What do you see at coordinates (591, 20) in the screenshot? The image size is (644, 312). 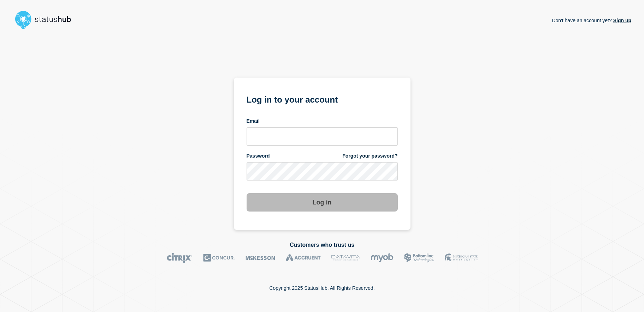 I see `p: Don't have an account yet?` at bounding box center [591, 20].